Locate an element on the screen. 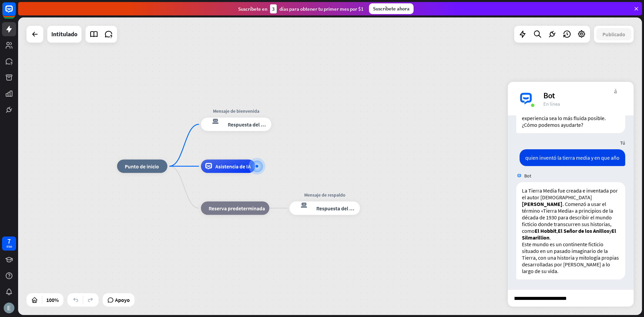 Image resolution: width=644 pixels, height=317 pixels. font: Tú is located at coordinates (623, 143).